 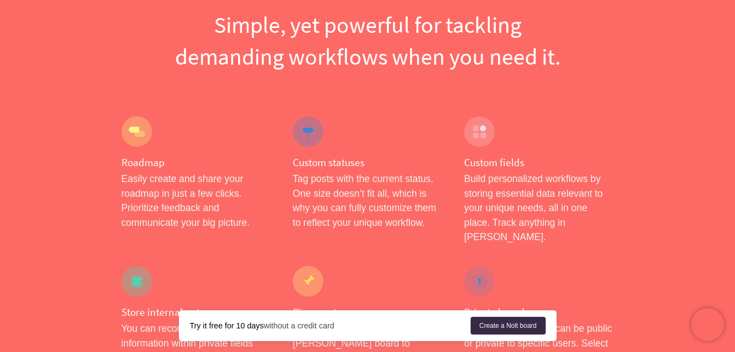 What do you see at coordinates (367, 162) in the screenshot?
I see `h4: Custom statuses` at bounding box center [367, 162].